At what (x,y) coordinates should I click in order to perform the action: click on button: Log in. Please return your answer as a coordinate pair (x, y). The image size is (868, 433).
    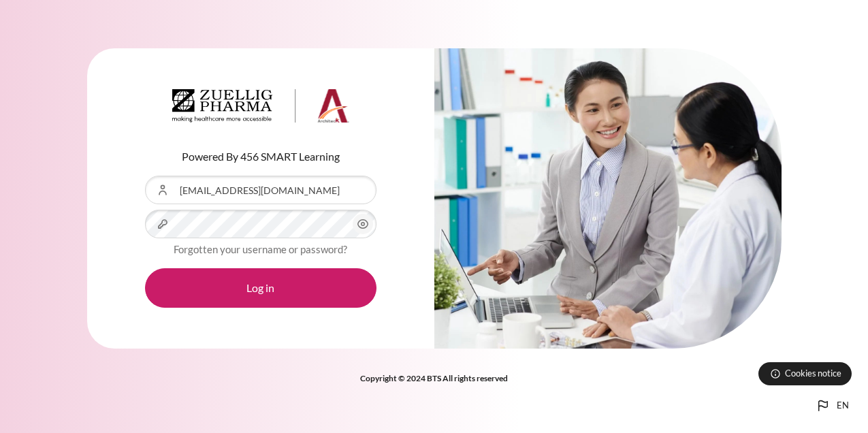
    Looking at the image, I should click on (261, 288).